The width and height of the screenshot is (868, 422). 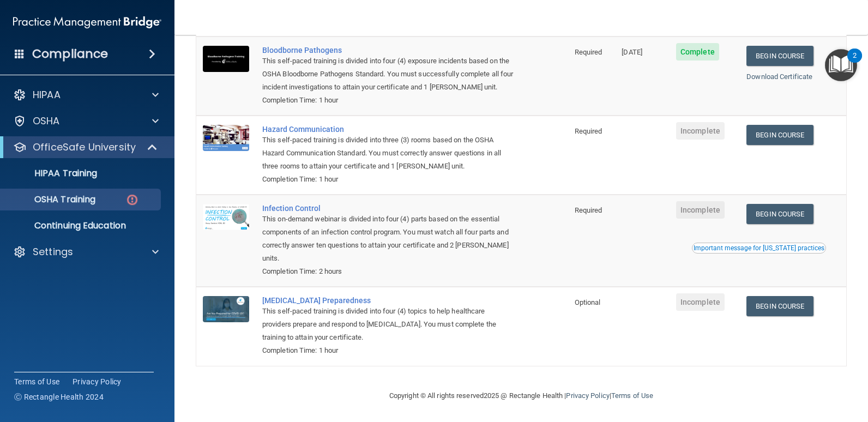 What do you see at coordinates (388, 50) in the screenshot?
I see `div: Bloodborne Pathogens` at bounding box center [388, 50].